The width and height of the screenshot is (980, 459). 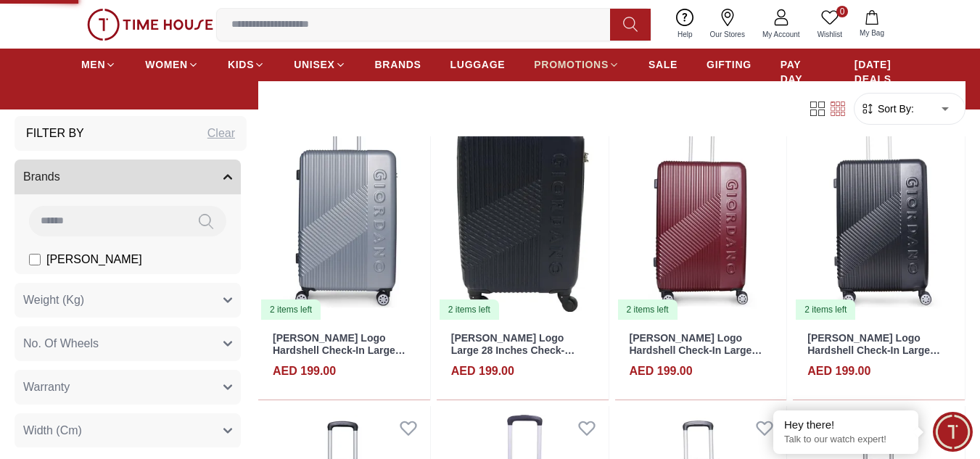 What do you see at coordinates (478, 65) in the screenshot?
I see `span: LUGGAGE` at bounding box center [478, 65].